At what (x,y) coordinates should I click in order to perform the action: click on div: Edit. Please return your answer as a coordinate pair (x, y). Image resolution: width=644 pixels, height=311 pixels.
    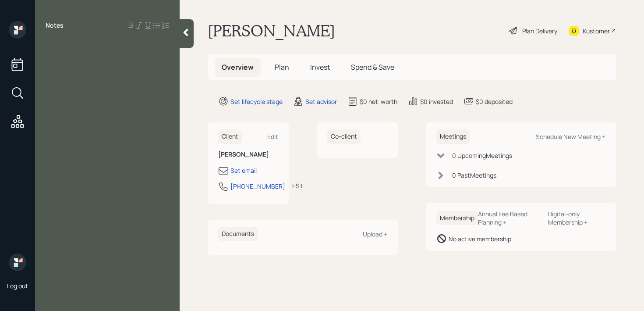
    Looking at the image, I should click on (273, 136).